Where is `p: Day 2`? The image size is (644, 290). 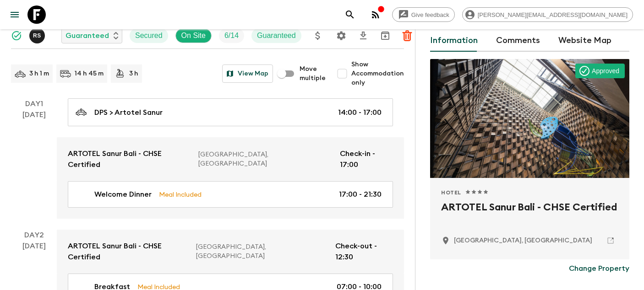
p: Day 2 is located at coordinates (34, 236).